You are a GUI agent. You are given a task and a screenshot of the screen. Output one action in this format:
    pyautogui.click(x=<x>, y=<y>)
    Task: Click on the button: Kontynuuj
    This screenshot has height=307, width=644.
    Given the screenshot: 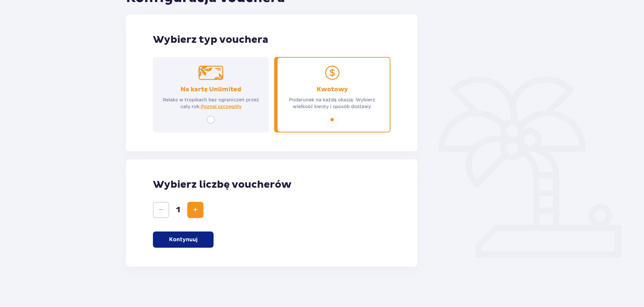 What is the action you would take?
    pyautogui.click(x=183, y=240)
    